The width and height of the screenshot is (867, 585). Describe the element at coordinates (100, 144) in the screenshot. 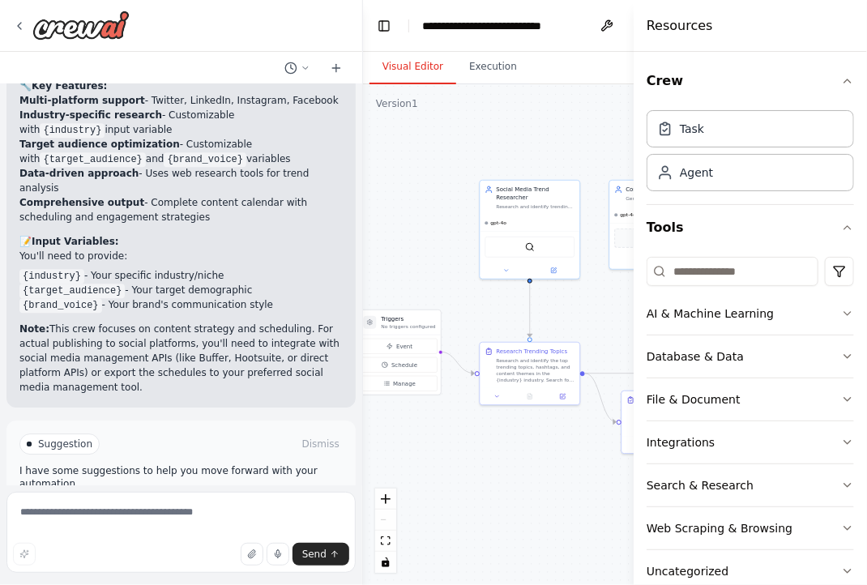

I see `strong: Target audience optimization` at that location.